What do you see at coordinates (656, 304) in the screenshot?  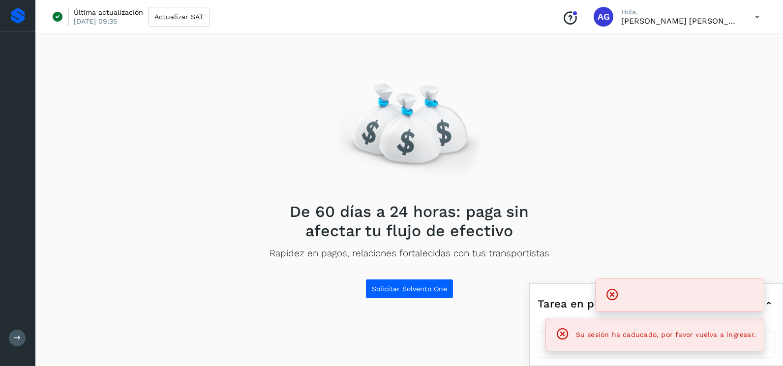 I see `div: Tarea en progreso` at bounding box center [656, 304].